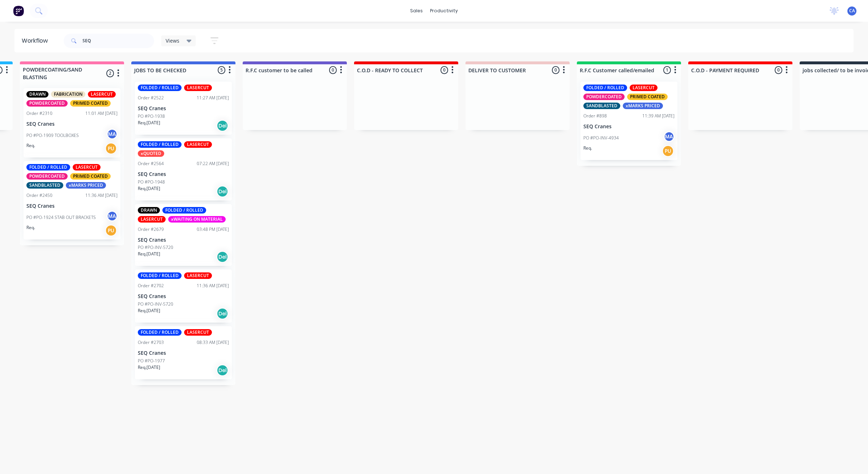  I want to click on div: Order #2310, so click(39, 114).